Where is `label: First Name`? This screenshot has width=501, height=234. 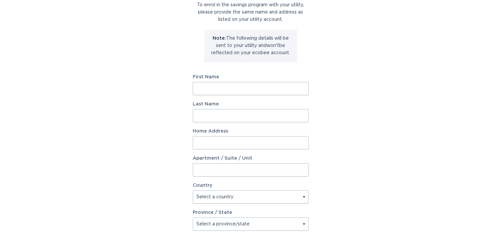 label: First Name is located at coordinates (251, 77).